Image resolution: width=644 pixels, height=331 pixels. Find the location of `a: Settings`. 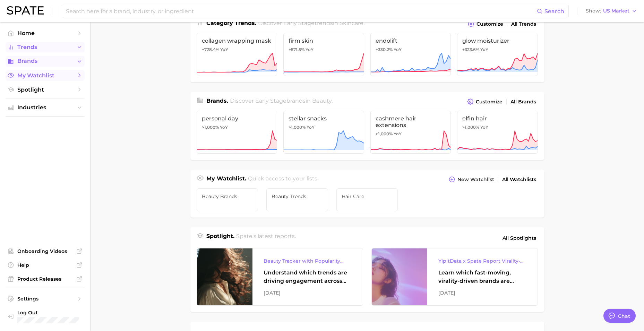

a: Settings is located at coordinates (45, 299).